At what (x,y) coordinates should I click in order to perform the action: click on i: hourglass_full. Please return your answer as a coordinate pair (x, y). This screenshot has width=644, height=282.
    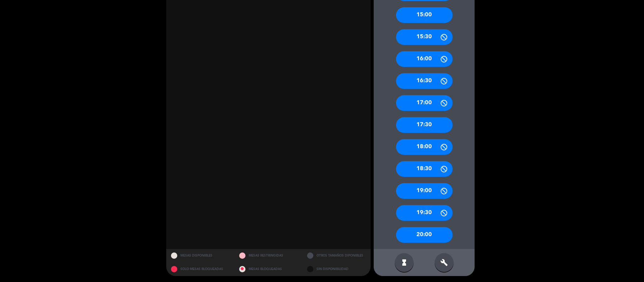
    Looking at the image, I should click on (404, 262).